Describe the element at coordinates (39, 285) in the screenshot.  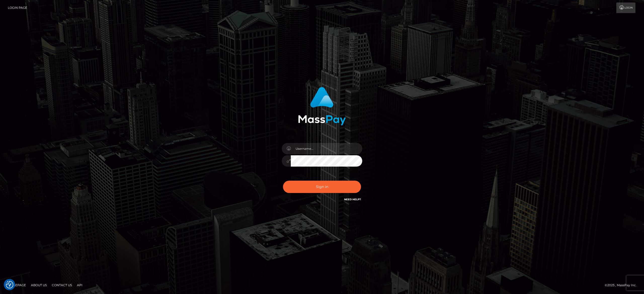
I see `a: About Us` at that location.